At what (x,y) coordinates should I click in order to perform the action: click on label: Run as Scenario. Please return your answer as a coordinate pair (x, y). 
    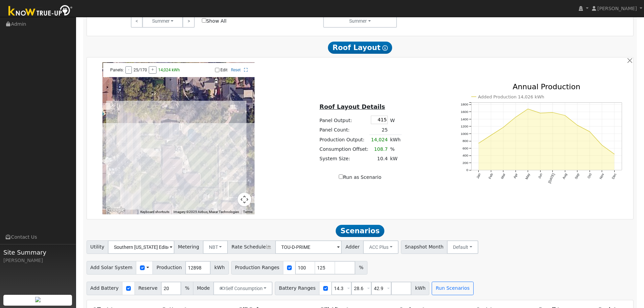
    Looking at the image, I should click on (360, 177).